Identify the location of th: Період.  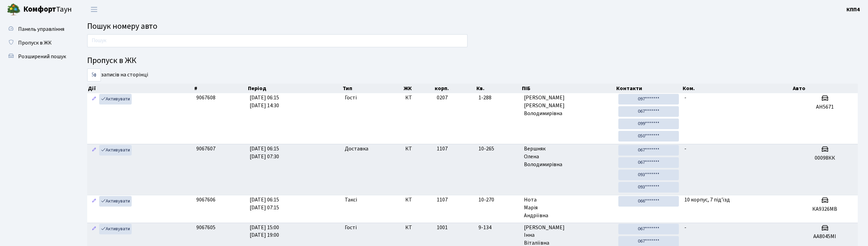
(295, 88).